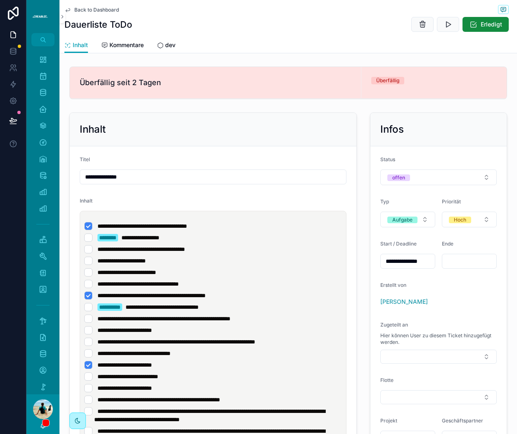 The height and width of the screenshot is (434, 517). What do you see at coordinates (388, 159) in the screenshot?
I see `span: Status` at bounding box center [388, 159].